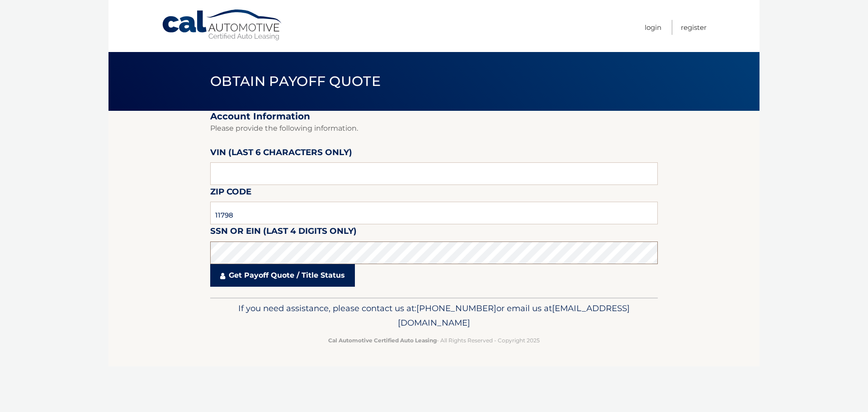 The width and height of the screenshot is (868, 412). What do you see at coordinates (652, 27) in the screenshot?
I see `a: Login` at bounding box center [652, 27].